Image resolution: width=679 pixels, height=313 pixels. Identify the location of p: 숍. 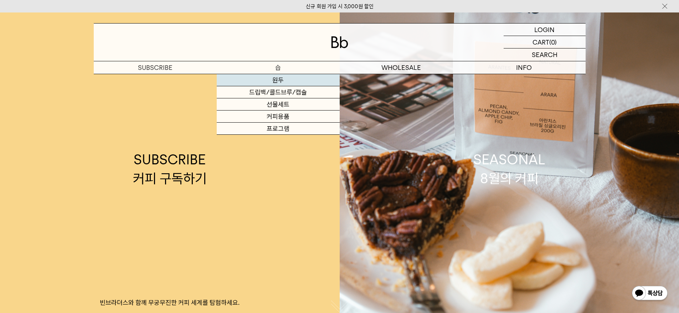
(278, 67).